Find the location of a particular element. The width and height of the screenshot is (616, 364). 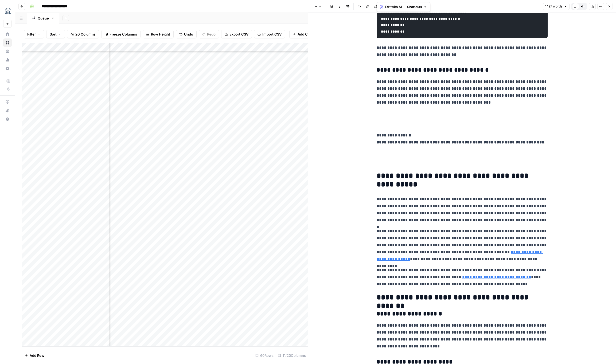

div: 60 Rows is located at coordinates (265, 355).